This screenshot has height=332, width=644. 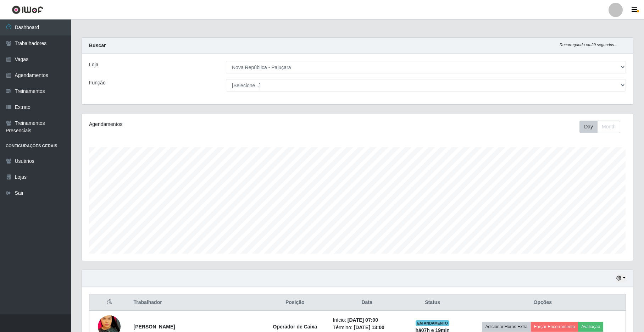 What do you see at coordinates (367, 327) in the screenshot?
I see `li: Término:` at bounding box center [367, 327].